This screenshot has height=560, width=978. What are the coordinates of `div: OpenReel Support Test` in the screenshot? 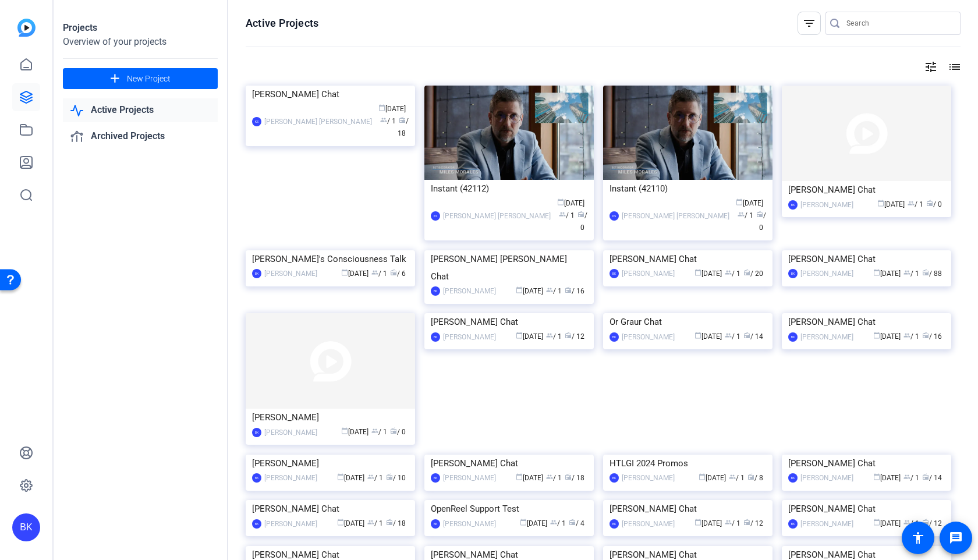 It's located at (508, 509).